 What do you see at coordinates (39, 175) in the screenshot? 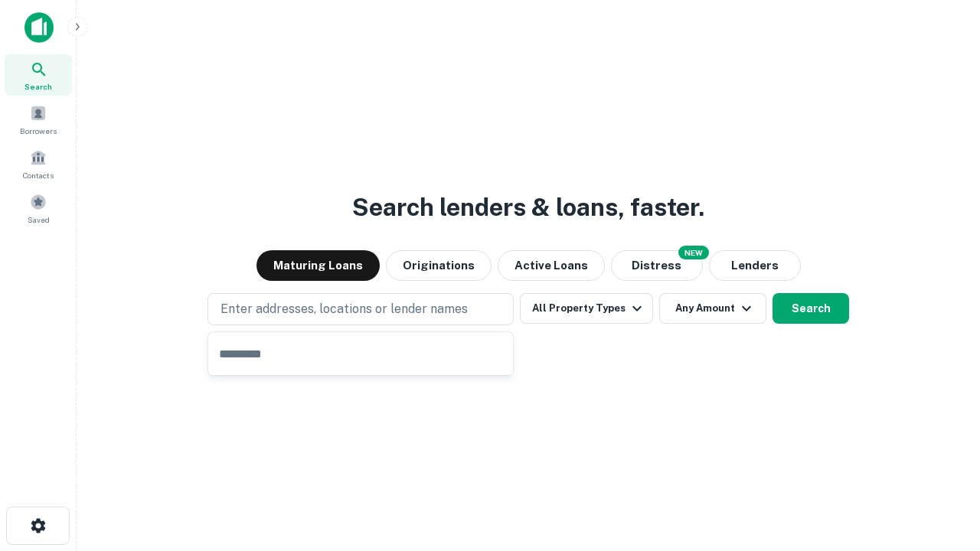
I see `span: Contacts` at bounding box center [39, 175].